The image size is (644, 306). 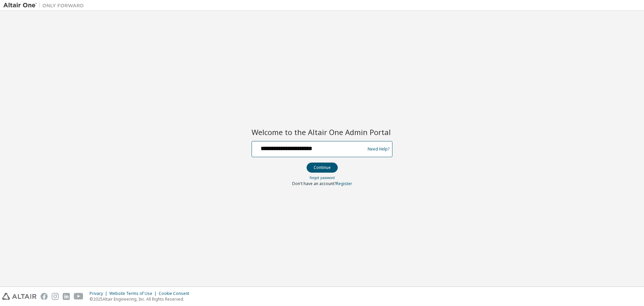 I want to click on h2: Welcome to the Altair One Admin Portal, so click(x=322, y=132).